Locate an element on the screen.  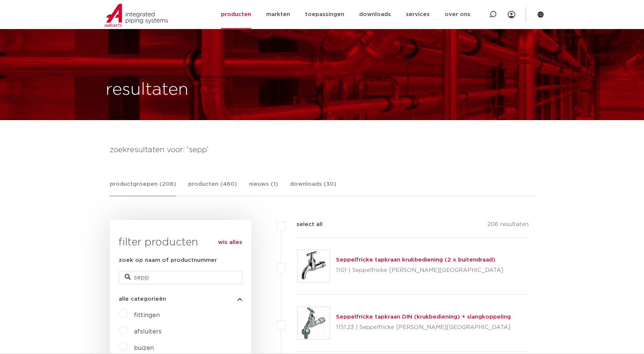
a: productgroepen (206) is located at coordinates (143, 188).